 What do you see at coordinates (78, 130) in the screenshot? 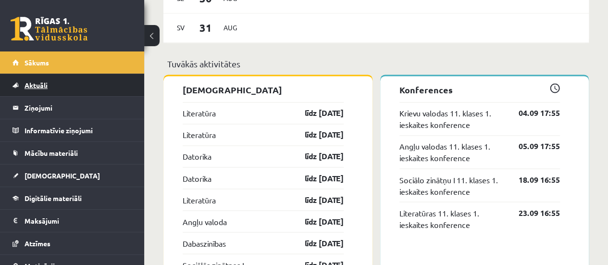
I see `legend: Informatīvie ziņojumi` at bounding box center [78, 130].